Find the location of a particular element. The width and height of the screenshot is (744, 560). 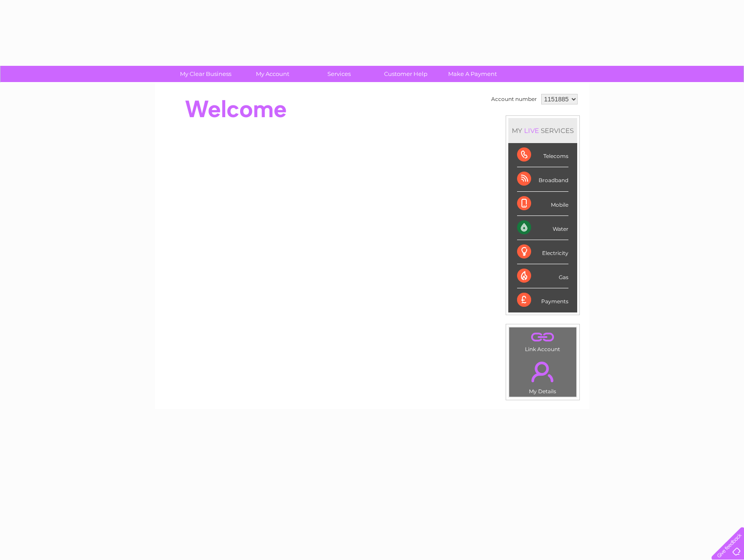

div: Water is located at coordinates (542, 228).